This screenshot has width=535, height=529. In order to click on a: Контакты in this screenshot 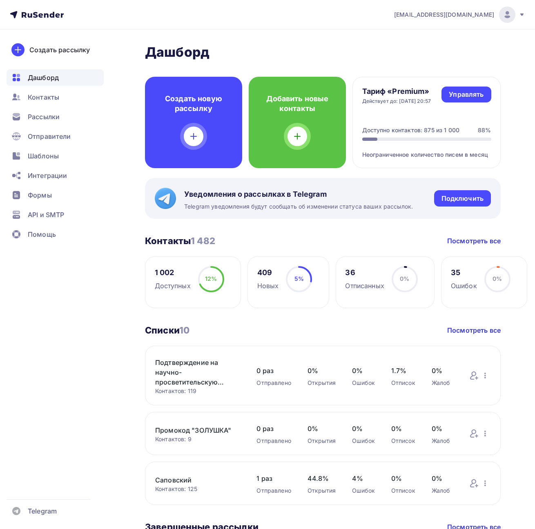, I will do `click(55, 97)`.